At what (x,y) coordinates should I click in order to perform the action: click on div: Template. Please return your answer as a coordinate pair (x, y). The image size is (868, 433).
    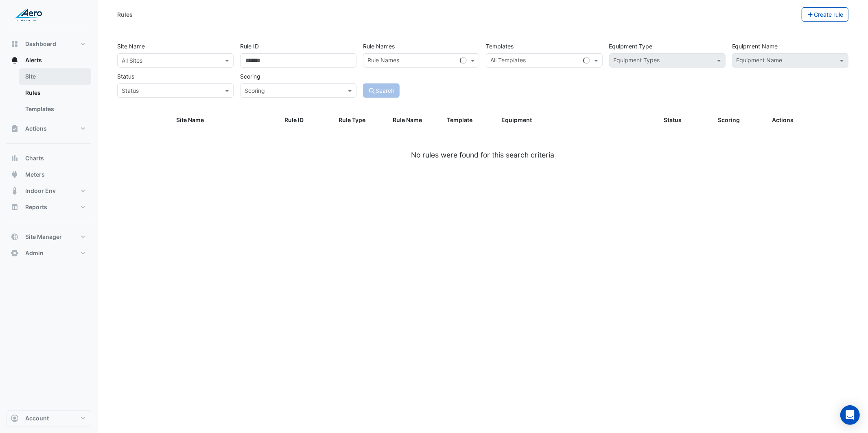
    Looking at the image, I should click on (469, 120).